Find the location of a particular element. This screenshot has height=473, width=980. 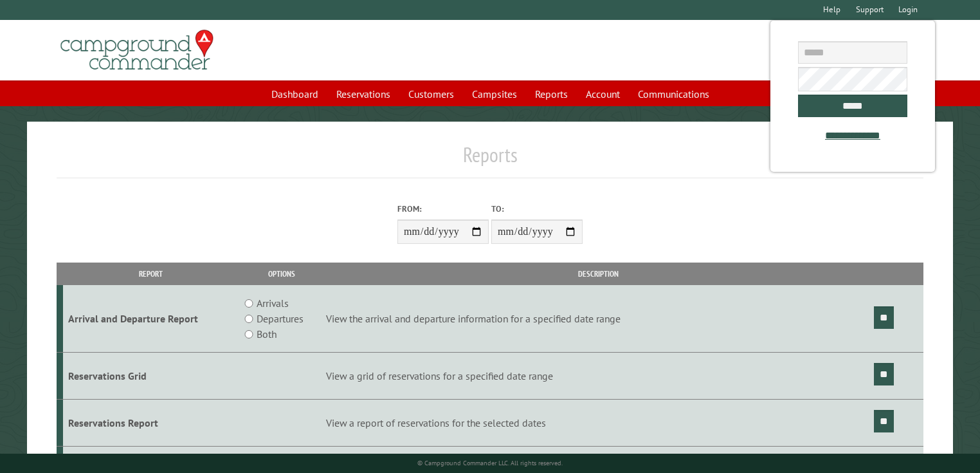

label: From: is located at coordinates (443, 208).